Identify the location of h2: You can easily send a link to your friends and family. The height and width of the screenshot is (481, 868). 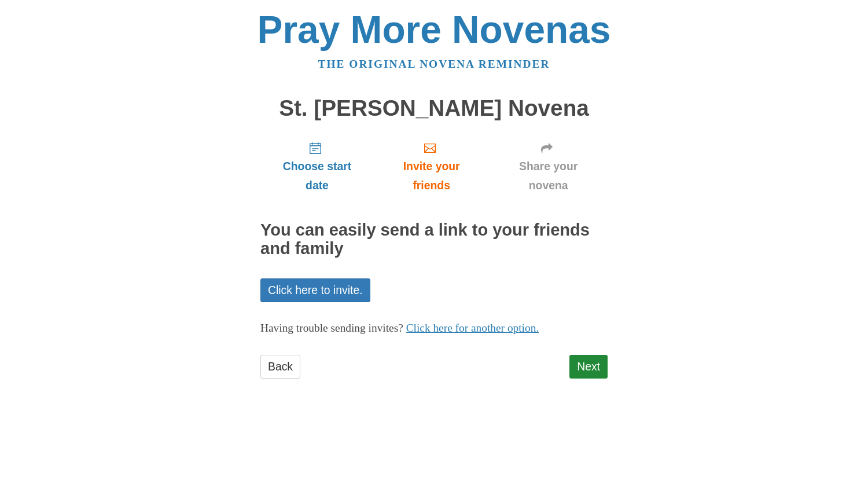
(434, 239).